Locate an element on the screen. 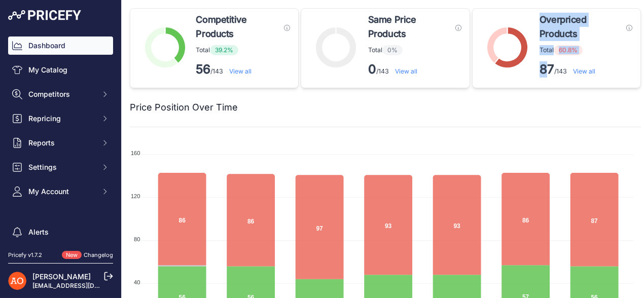 The width and height of the screenshot is (644, 298). img: Pricefy Logo is located at coordinates (45, 15).